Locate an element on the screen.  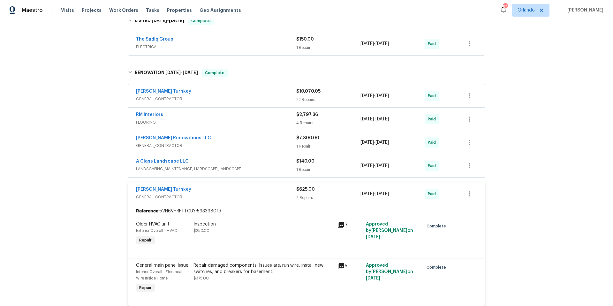
span: Properties is located at coordinates (179, 10).